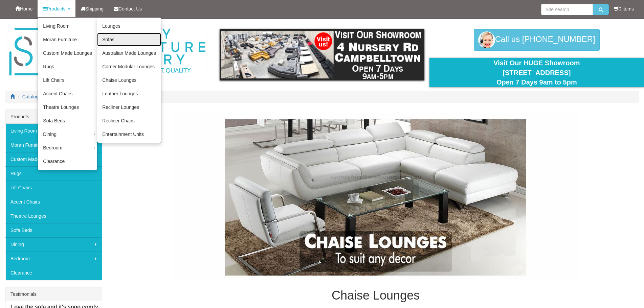  I want to click on span: Home, so click(26, 9).